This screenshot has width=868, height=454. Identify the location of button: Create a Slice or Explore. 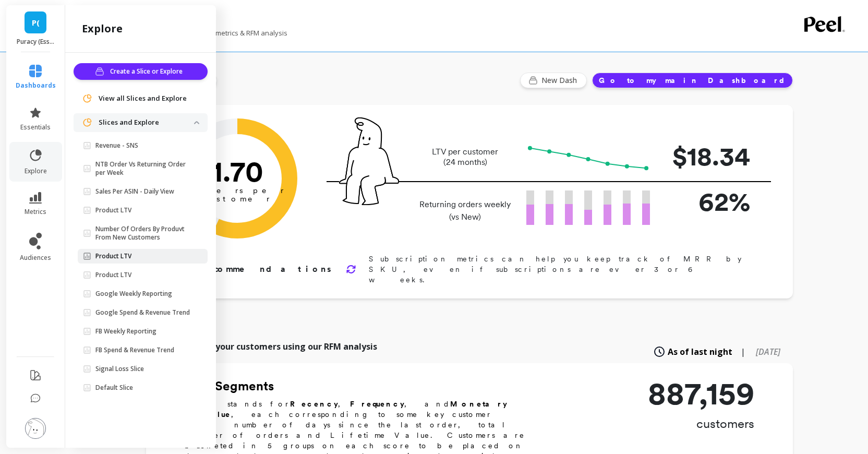
(140, 72).